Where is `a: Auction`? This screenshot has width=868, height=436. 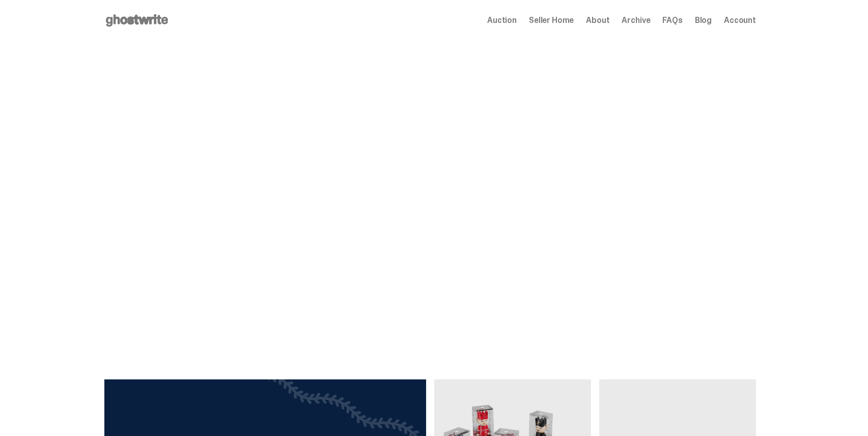
a: Auction is located at coordinates (502, 21).